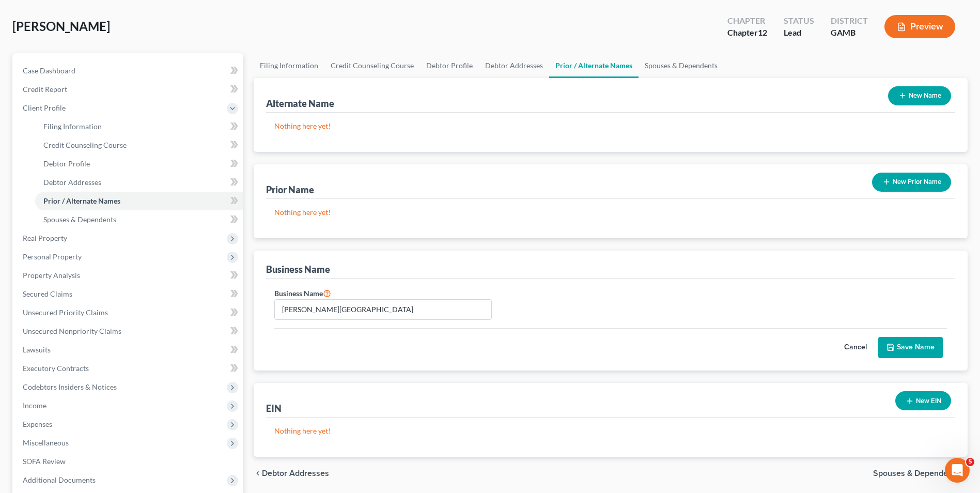  What do you see at coordinates (129, 71) in the screenshot?
I see `a: Case Dashboard` at bounding box center [129, 71].